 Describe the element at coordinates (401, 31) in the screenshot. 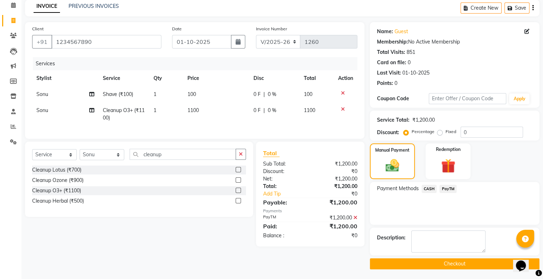

I see `a: Guest` at that location.